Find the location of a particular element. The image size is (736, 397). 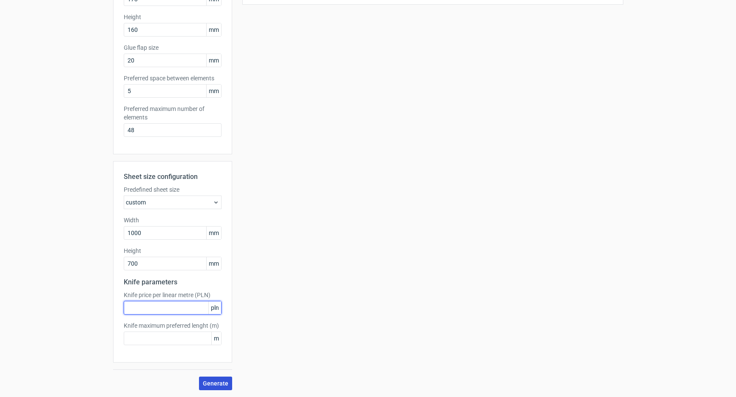

label: Predefined sheet size is located at coordinates (173, 190).